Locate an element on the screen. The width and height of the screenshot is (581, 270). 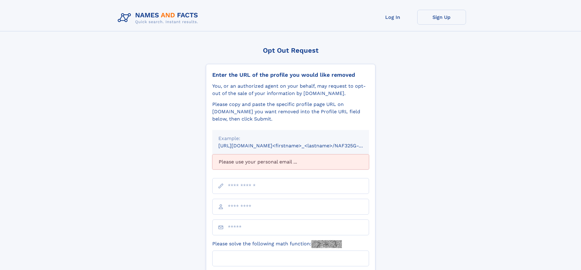
a: Sign Up is located at coordinates (441, 17).